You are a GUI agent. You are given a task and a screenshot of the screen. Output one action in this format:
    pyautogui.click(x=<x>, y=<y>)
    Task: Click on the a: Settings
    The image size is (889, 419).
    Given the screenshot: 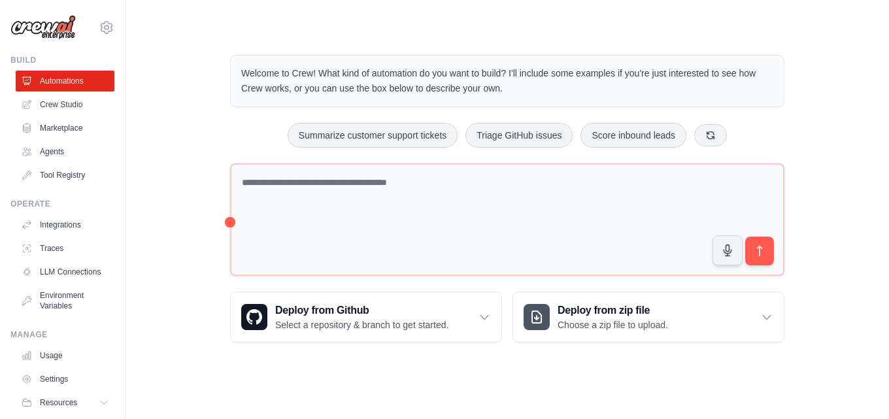 What is the action you would take?
    pyautogui.click(x=65, y=379)
    